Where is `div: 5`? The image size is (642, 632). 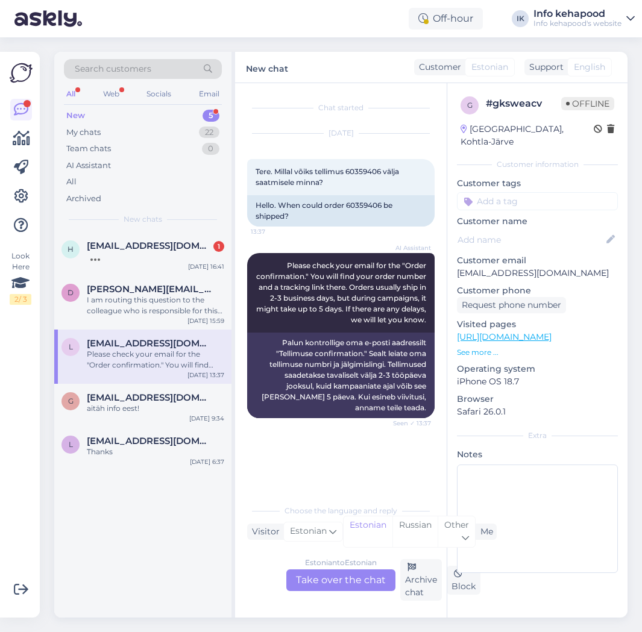 div: 5 is located at coordinates (211, 116).